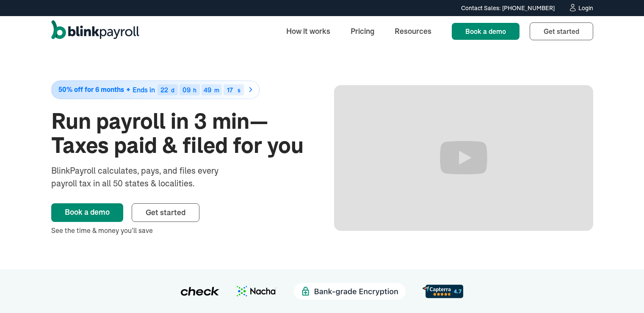 This screenshot has width=644, height=313. I want to click on a: Resources, so click(413, 31).